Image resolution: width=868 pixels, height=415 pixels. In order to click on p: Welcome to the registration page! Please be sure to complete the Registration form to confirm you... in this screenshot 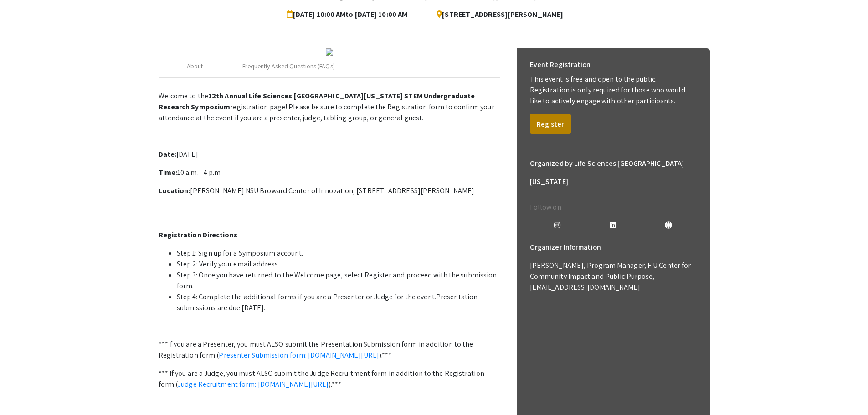, I will do `click(329, 108)`.